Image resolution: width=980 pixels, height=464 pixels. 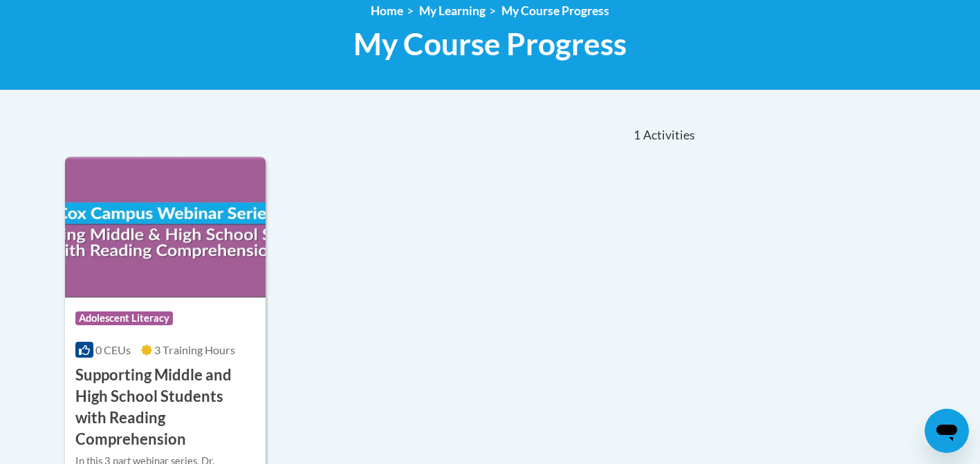 I want to click on img: Course Logo, so click(x=166, y=227).